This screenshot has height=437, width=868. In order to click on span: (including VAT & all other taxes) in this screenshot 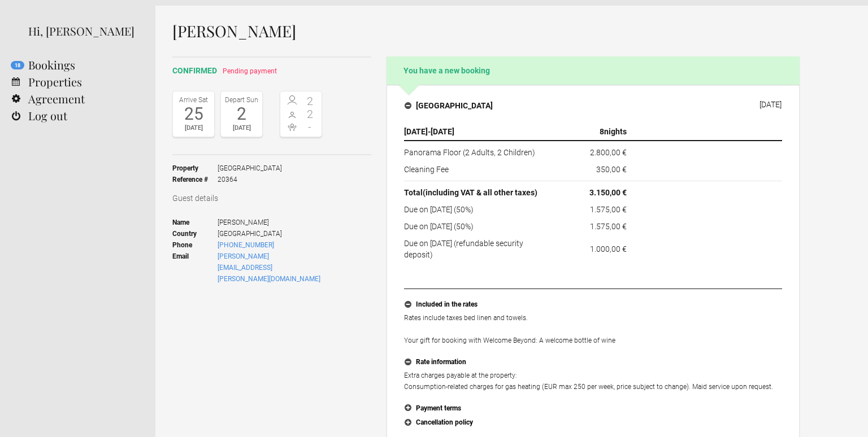, I will do `click(480, 193)`.